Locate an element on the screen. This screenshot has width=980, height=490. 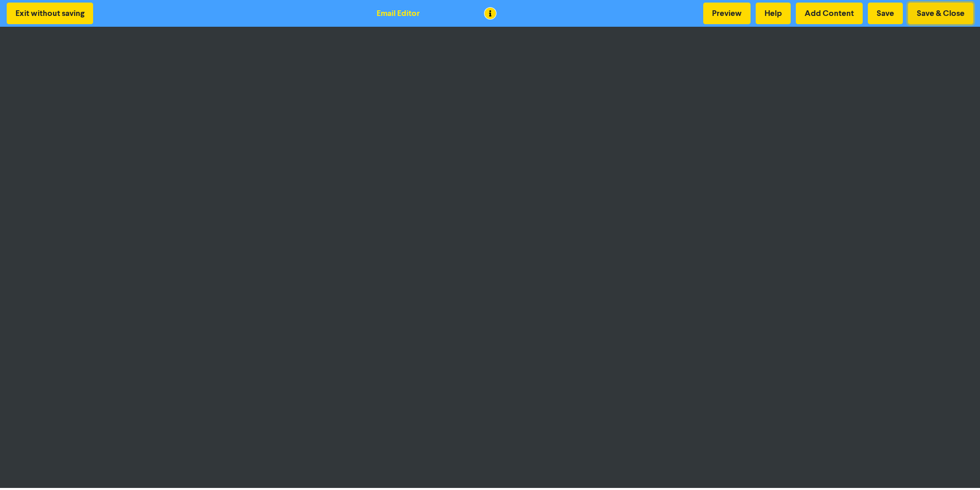
div: Email Editor is located at coordinates (398, 13).